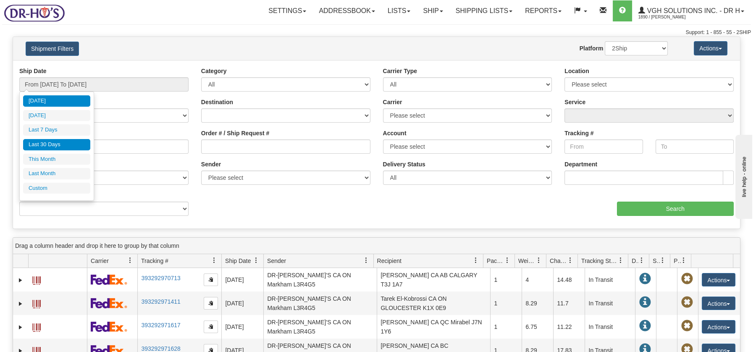 The image size is (753, 352). Describe the element at coordinates (591, 48) in the screenshot. I see `label: Platform` at that location.